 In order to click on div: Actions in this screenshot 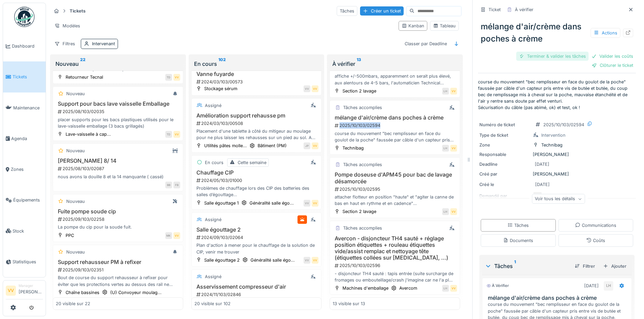, I will do `click(605, 33)`.